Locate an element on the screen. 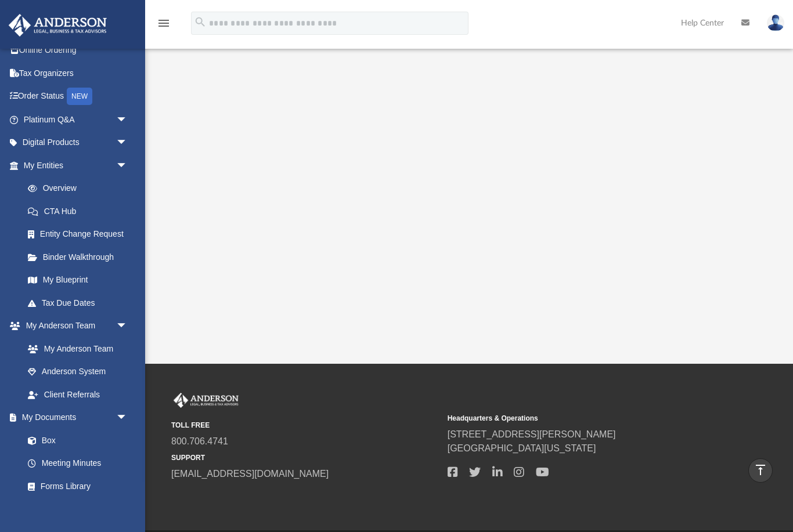 This screenshot has height=532, width=793. a: Entity Change Request is located at coordinates (81, 235).